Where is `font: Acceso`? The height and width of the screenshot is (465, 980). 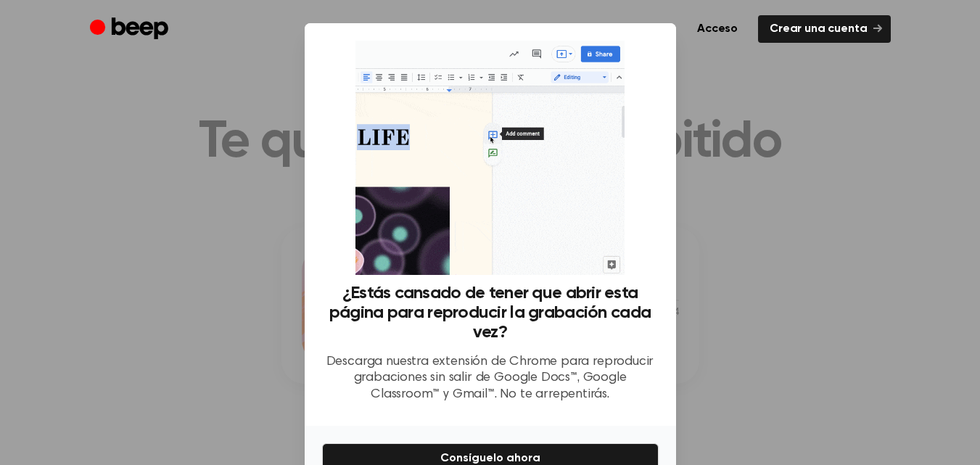 font: Acceso is located at coordinates (717, 29).